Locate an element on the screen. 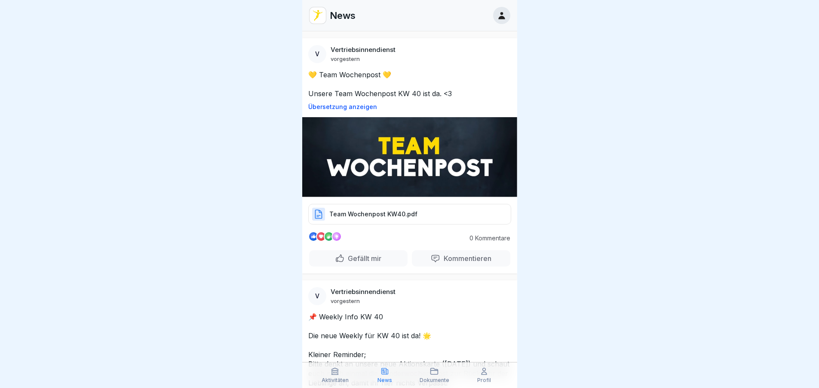 The height and width of the screenshot is (388, 819). p: 📌 Weekly Info KW 40 Die neue Weekly für KW 40 ist da! 🌟 Kleiner Reminder; Bitte denkt an unsere n... is located at coordinates (410, 350).